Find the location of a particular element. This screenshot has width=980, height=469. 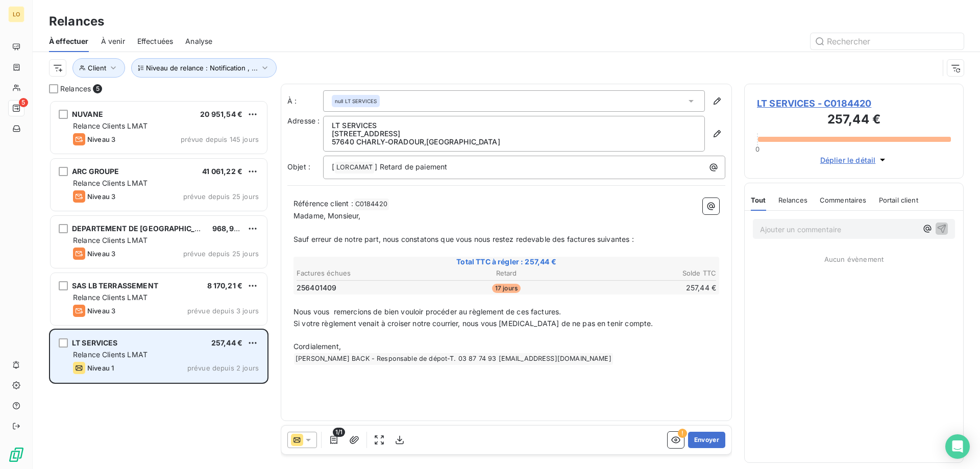

span: Aucun évènement is located at coordinates (854, 259).